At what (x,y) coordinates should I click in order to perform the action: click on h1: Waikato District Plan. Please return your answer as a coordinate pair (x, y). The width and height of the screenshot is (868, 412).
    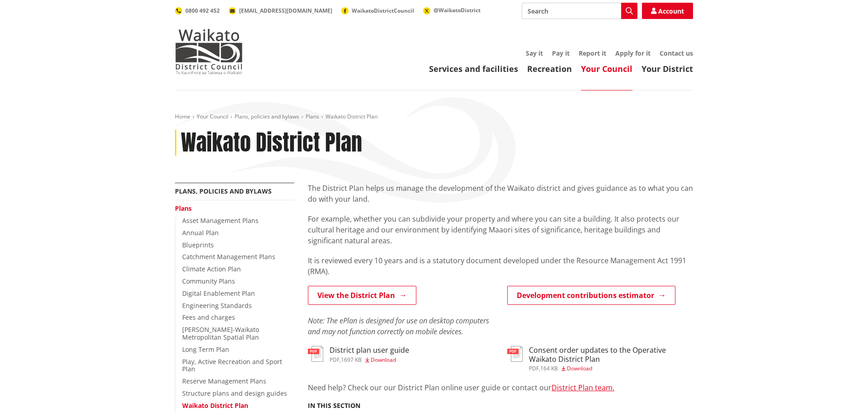
    Looking at the image, I should click on (272, 142).